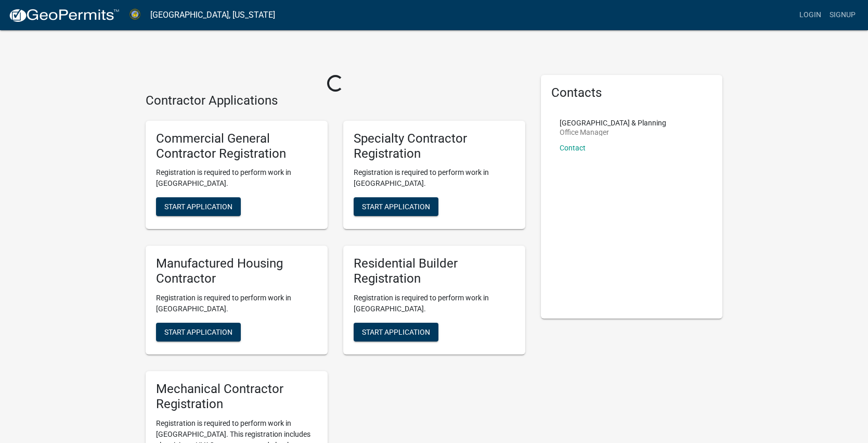  Describe the element at coordinates (237, 271) in the screenshot. I see `h5: Manufactured Housing Contractor` at that location.